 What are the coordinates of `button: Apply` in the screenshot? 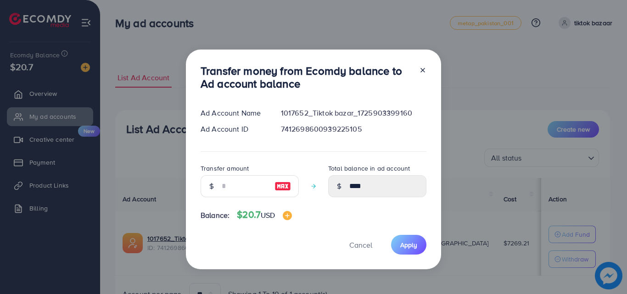 It's located at (408, 245).